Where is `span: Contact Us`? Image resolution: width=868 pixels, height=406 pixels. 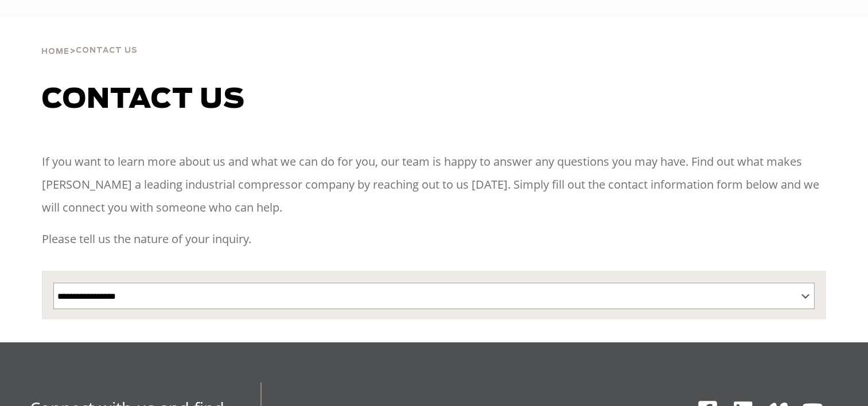
span: Contact Us is located at coordinates (107, 50).